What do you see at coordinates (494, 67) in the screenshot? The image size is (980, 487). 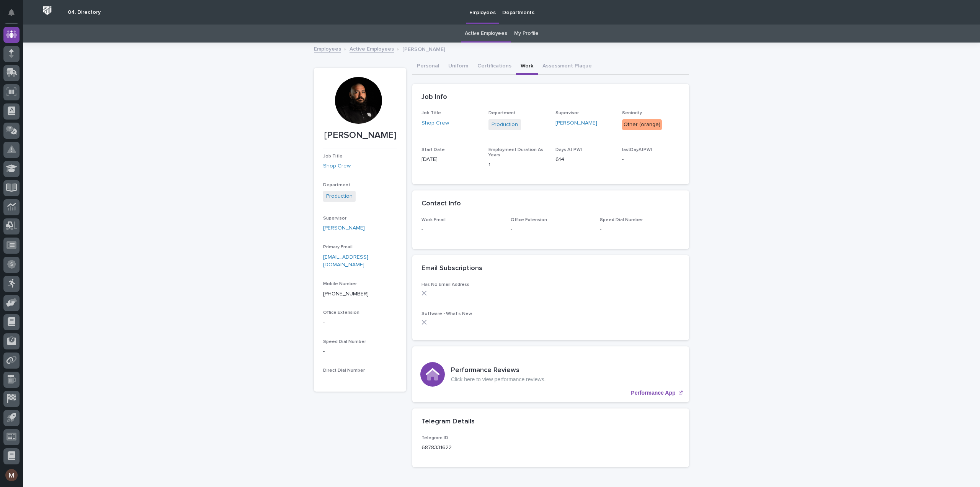 I see `button: Certifications` at bounding box center [494, 67].